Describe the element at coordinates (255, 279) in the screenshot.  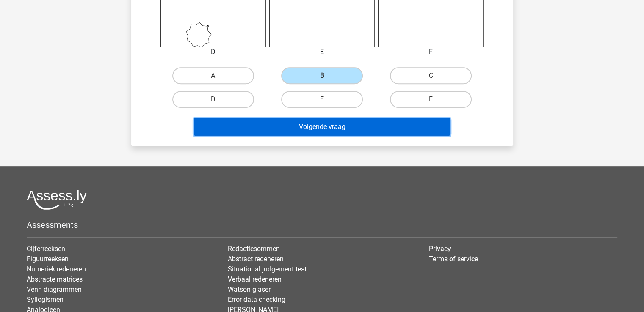
I see `a: Verbaal redeneren` at that location.